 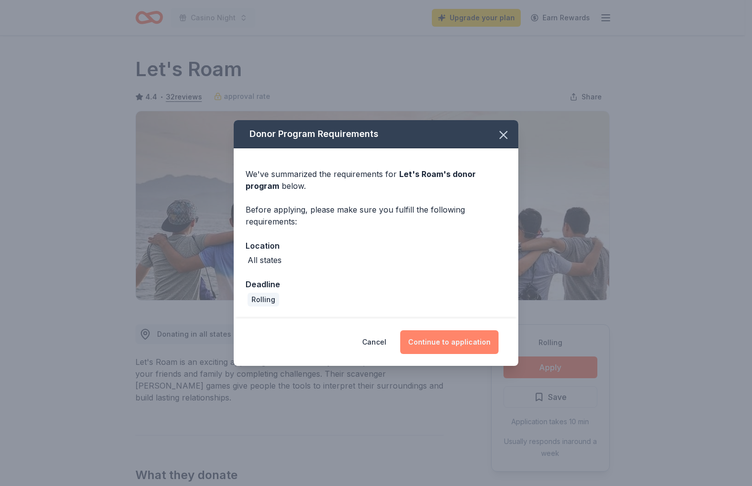 What do you see at coordinates (376, 215) in the screenshot?
I see `div: Before applying, please make sure you fulfill the following requirements:` at bounding box center [376, 215].